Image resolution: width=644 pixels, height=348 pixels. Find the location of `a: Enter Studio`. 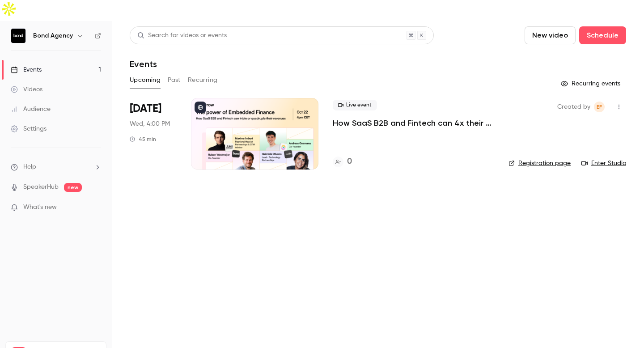

a: Enter Studio is located at coordinates (604, 164).